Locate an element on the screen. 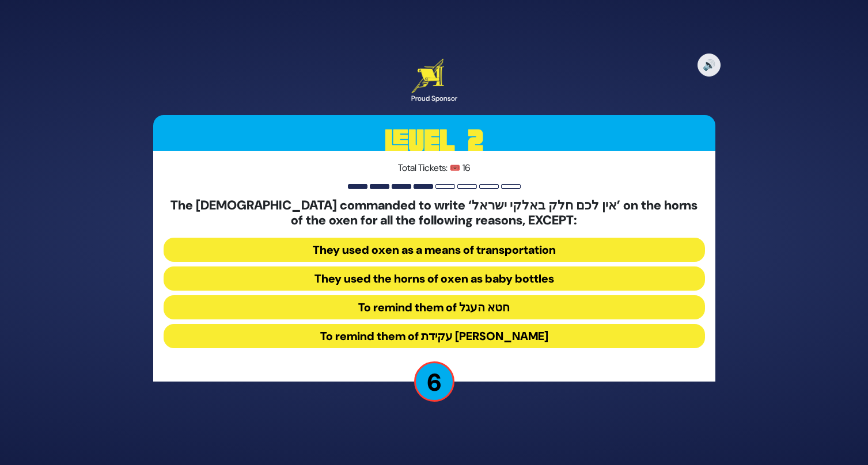  p: Total Tickets: 🎟️ 16 is located at coordinates (434, 168).